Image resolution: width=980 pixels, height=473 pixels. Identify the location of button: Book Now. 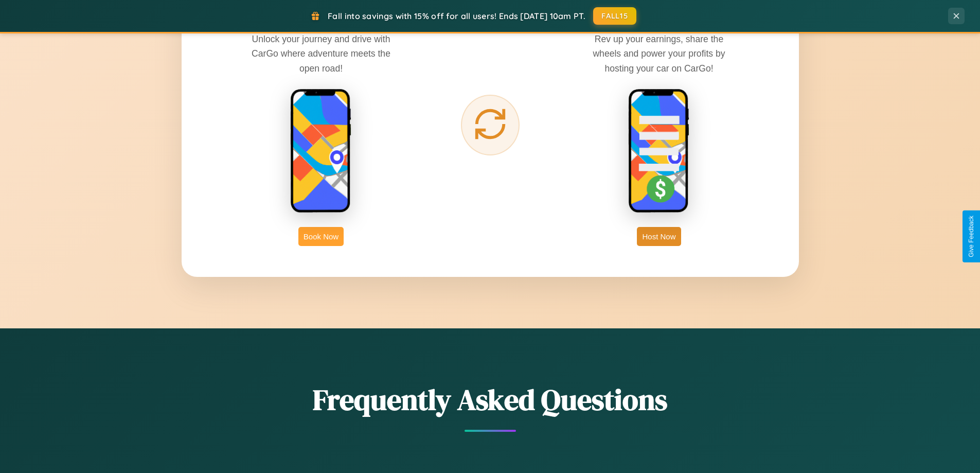
(321, 236).